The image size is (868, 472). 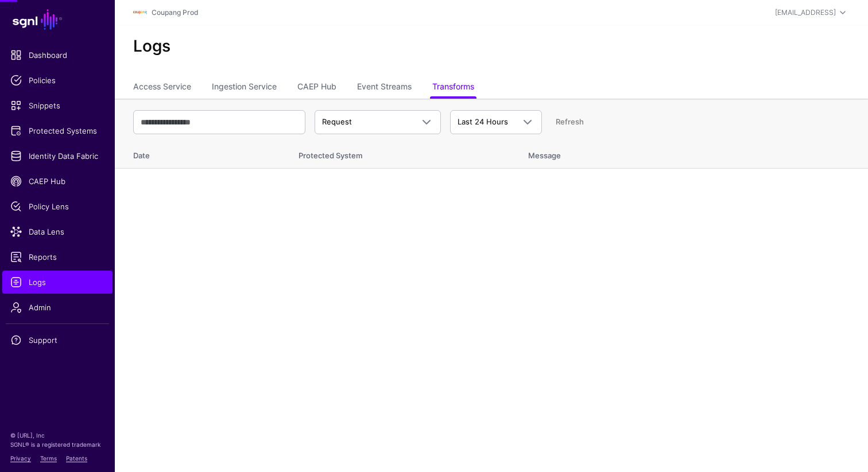 I want to click on a: Identity Data Fabric, so click(x=58, y=156).